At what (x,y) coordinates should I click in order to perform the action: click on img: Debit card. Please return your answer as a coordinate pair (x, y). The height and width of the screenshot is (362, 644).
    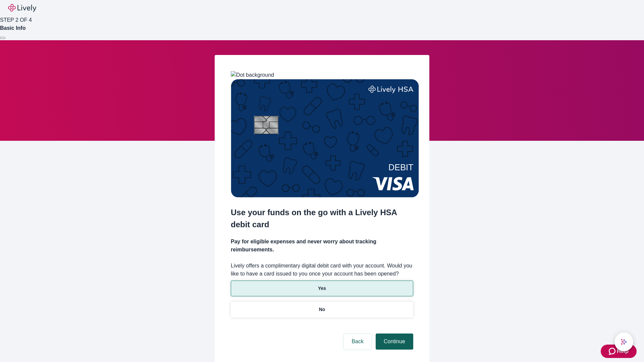
    Looking at the image, I should click on (325, 138).